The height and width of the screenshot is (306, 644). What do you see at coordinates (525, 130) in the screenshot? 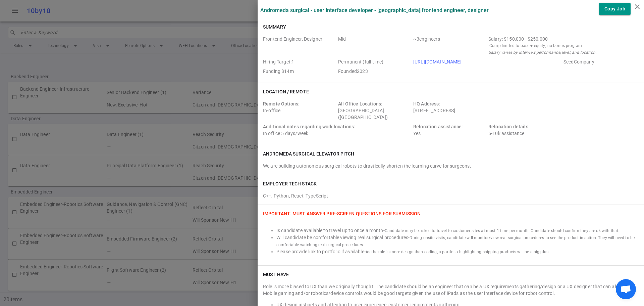
I see `div: 5-10k assistance` at bounding box center [525, 130].